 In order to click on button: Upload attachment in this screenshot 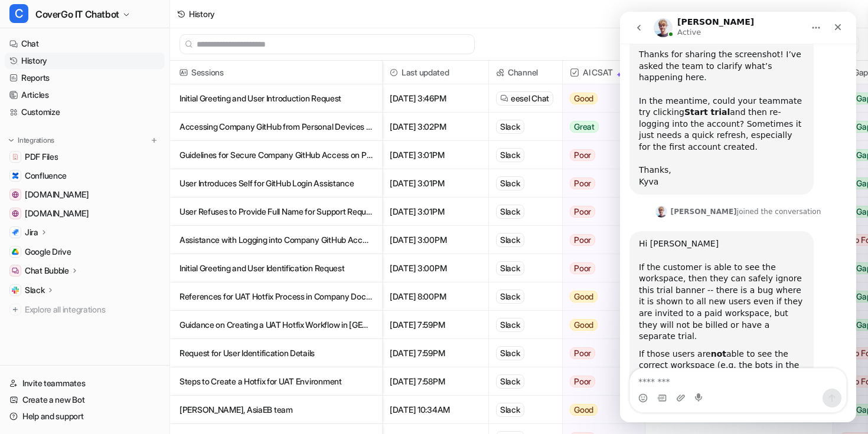, I will do `click(61, 386)`.